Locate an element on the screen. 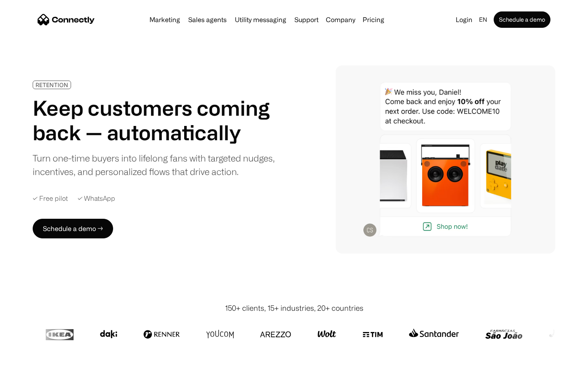  a: Utility messaging is located at coordinates (260, 20).